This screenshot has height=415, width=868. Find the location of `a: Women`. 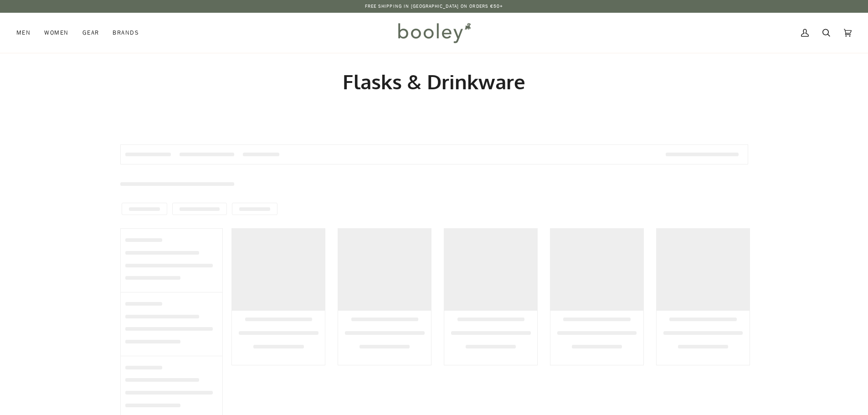

a: Women is located at coordinates (56, 33).